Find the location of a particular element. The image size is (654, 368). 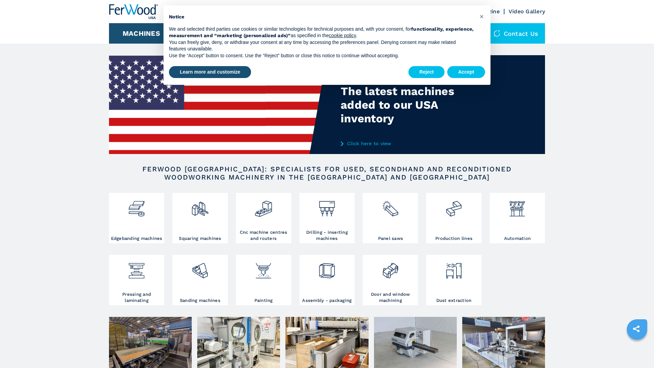

h3: Assembly - packaging is located at coordinates (327, 300).